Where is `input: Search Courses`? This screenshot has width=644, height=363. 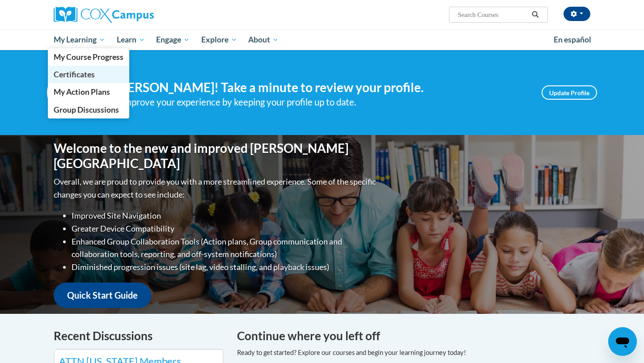
input: Search Courses is located at coordinates (493, 15).